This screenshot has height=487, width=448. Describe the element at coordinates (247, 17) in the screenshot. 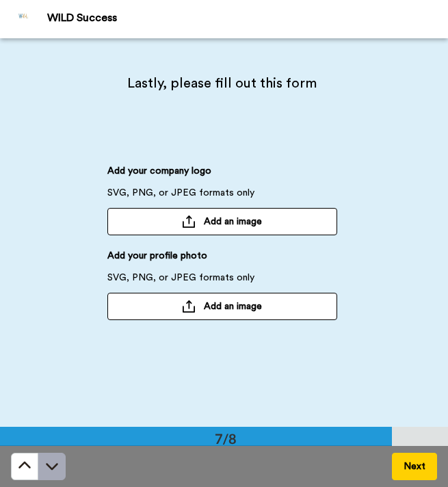

I see `div: WILD Success` at that location.